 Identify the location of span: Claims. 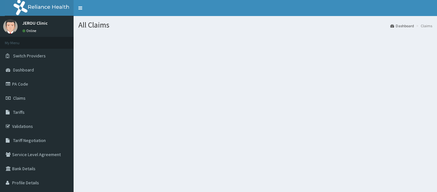
(19, 98).